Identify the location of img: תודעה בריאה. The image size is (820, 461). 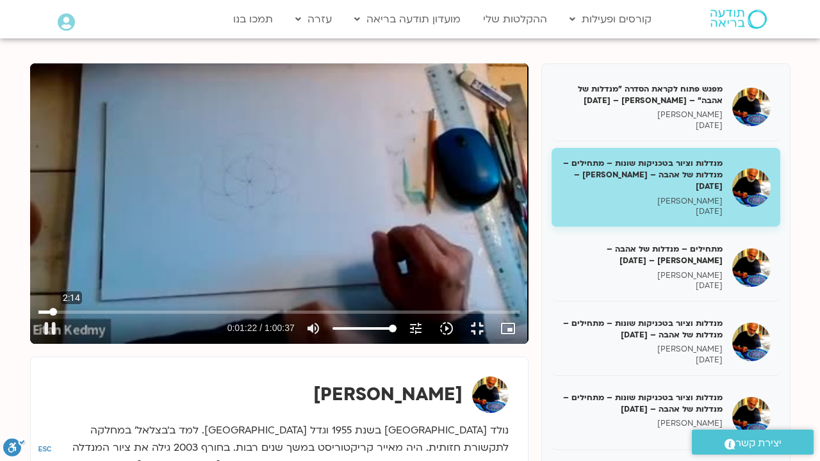
(739, 19).